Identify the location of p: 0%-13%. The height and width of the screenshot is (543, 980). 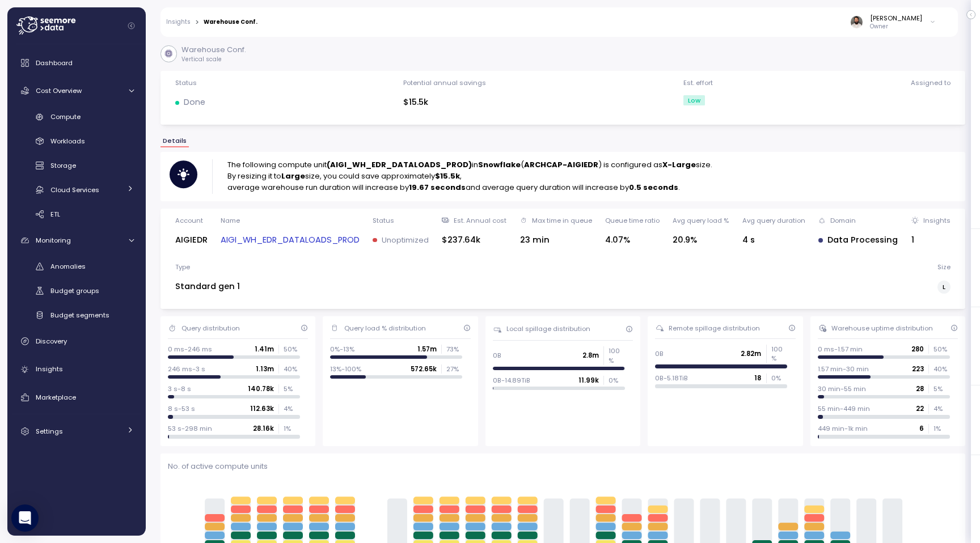
(342, 349).